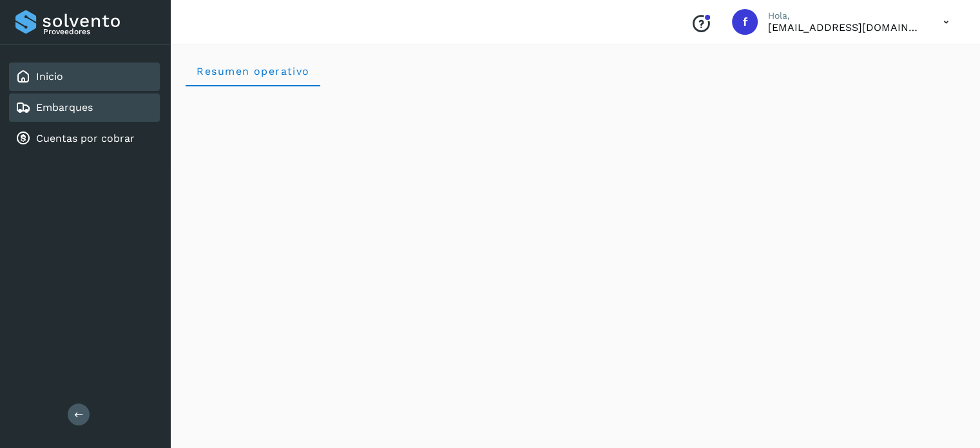  I want to click on a: Cuentas por cobrar, so click(85, 138).